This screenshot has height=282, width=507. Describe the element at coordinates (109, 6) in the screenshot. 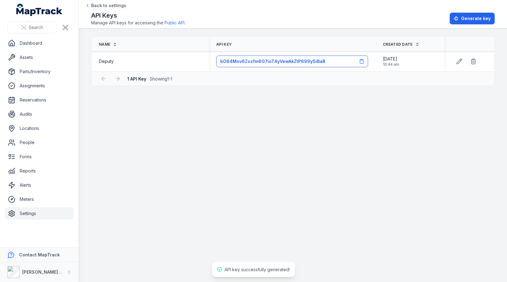

I see `span: Back to settings` at that location.